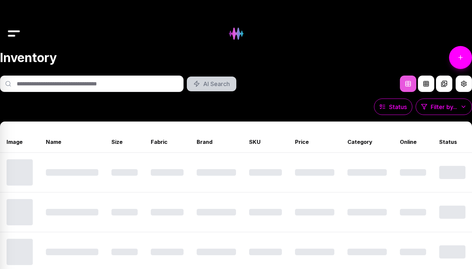  Describe the element at coordinates (14, 23) in the screenshot. I see `button: Drawer` at that location.